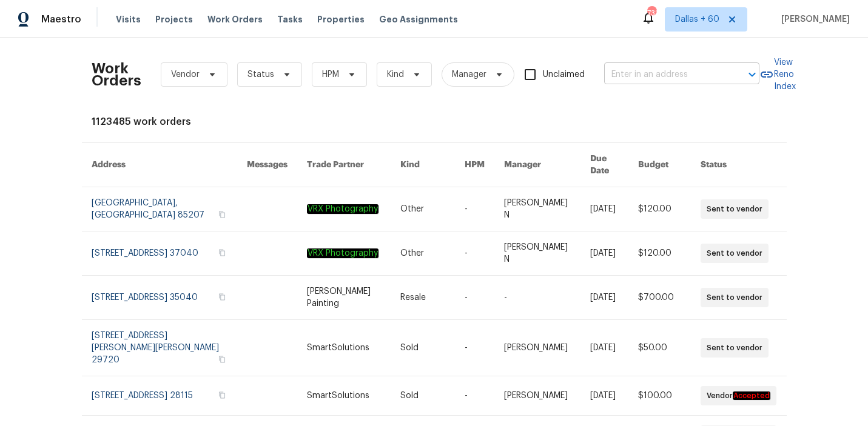  I want to click on span: Projects, so click(174, 19).